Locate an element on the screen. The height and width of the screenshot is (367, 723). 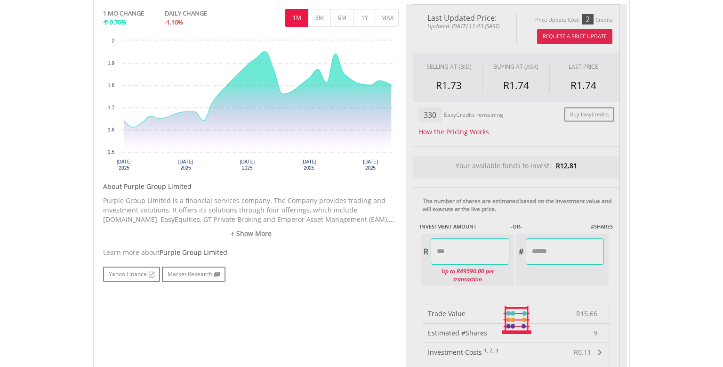
p: Purple Group Limited is a financial services company. The Company provides trading and investment... is located at coordinates (251, 210).